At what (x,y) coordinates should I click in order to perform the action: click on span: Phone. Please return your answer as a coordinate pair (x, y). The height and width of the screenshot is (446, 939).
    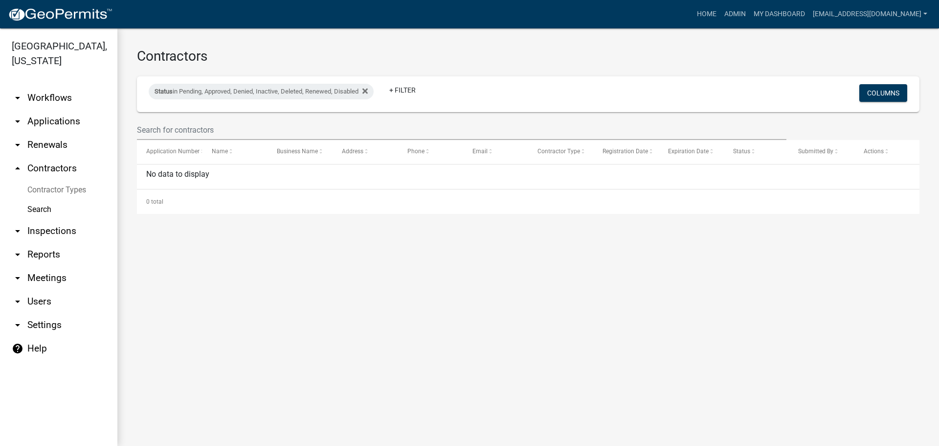
    Looking at the image, I should click on (416, 151).